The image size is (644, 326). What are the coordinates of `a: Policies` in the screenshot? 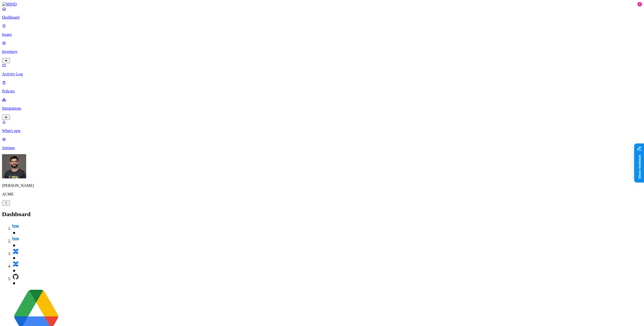 It's located at (322, 87).